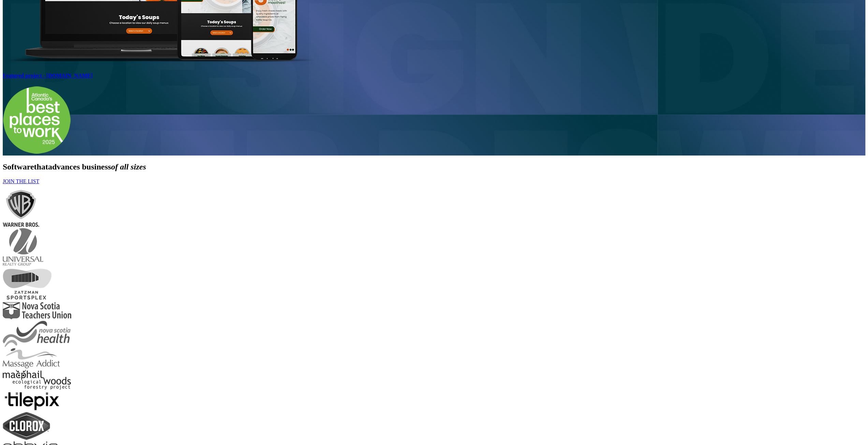 This screenshot has width=868, height=445. Describe the element at coordinates (21, 208) in the screenshot. I see `img: Warner_Bros._logo.png` at that location.